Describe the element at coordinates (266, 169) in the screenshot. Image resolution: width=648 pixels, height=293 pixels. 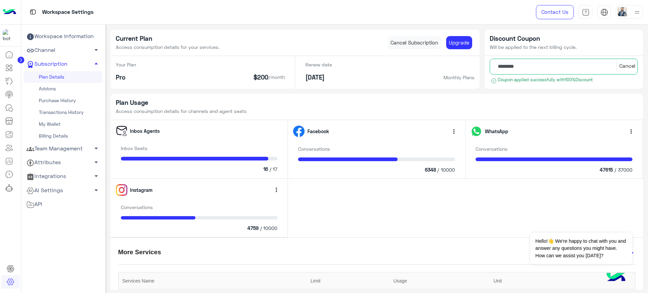
I see `span: 16` at that location.